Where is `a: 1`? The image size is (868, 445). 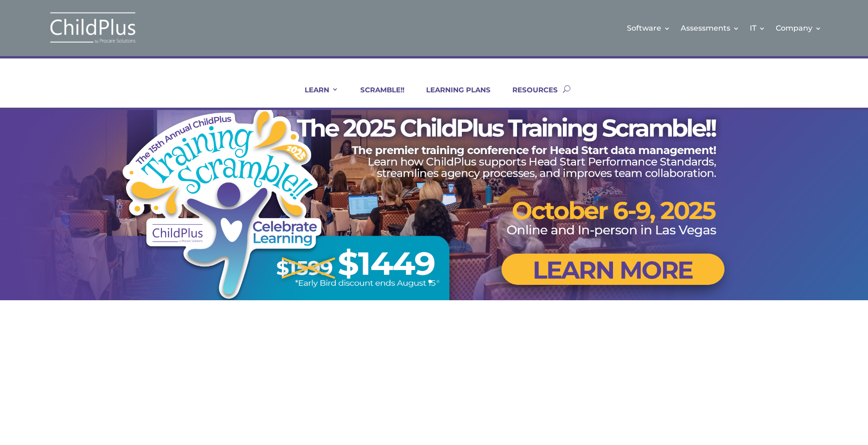 a: 1 is located at coordinates (430, 281).